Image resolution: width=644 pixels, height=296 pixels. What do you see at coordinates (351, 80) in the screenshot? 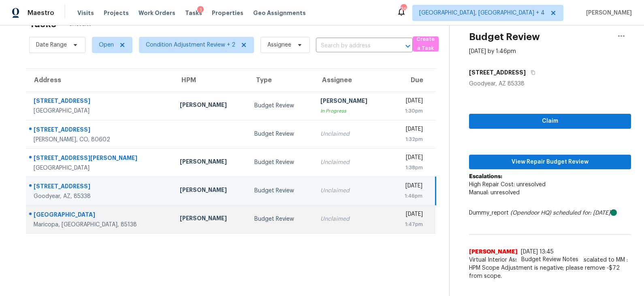
I see `th: Assignee` at bounding box center [351, 80].